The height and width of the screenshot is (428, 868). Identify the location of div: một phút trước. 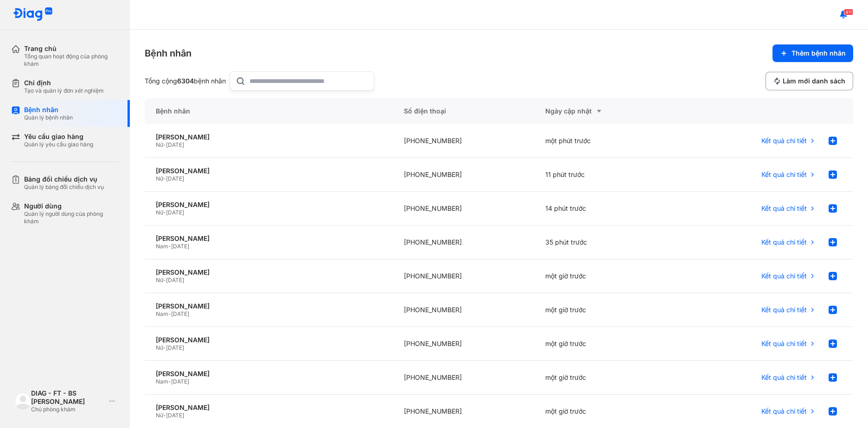
(605, 141).